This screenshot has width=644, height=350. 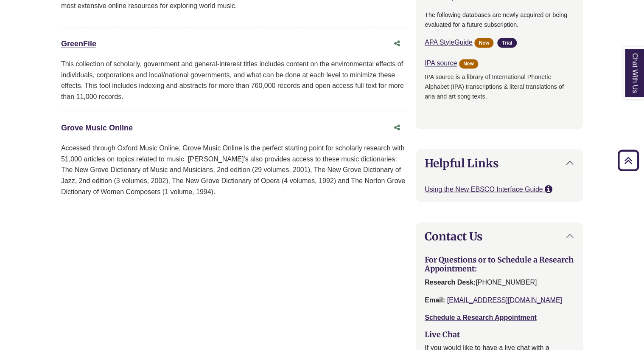 What do you see at coordinates (499, 236) in the screenshot?
I see `button: Contact Us` at bounding box center [499, 236].